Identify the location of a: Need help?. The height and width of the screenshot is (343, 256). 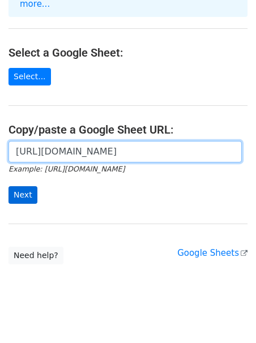
(36, 255).